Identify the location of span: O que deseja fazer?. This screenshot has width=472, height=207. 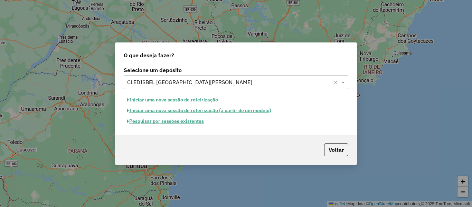
(149, 55).